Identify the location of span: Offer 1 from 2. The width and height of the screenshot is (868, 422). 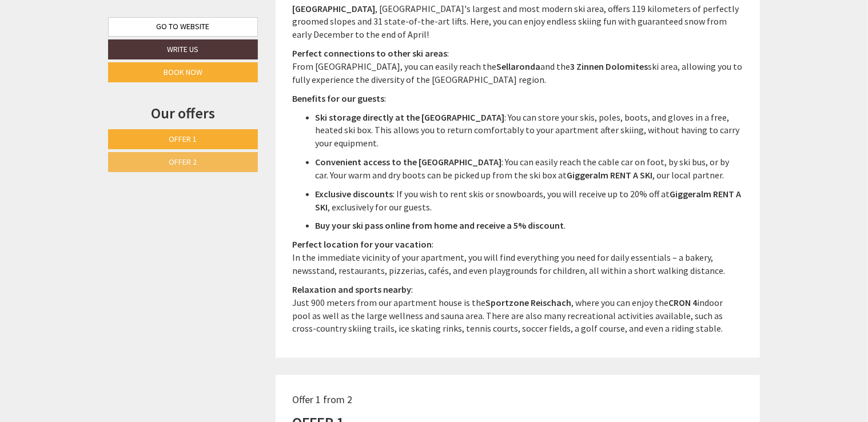
(323, 399).